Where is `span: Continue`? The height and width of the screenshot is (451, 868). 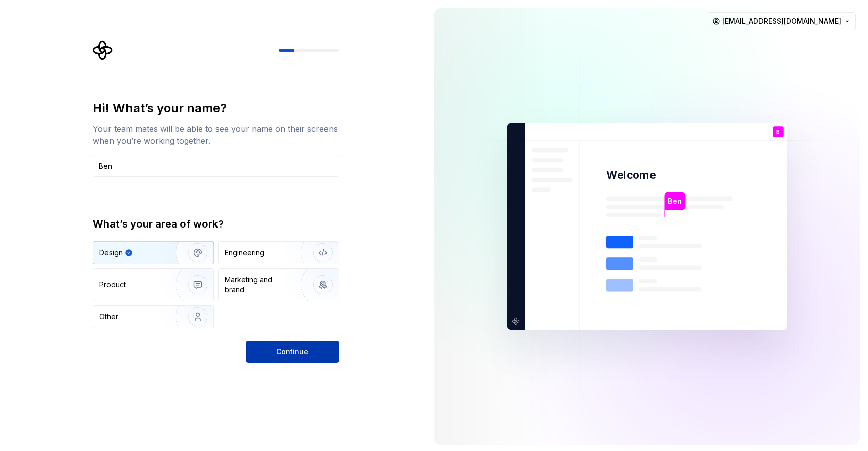 span: Continue is located at coordinates (293, 352).